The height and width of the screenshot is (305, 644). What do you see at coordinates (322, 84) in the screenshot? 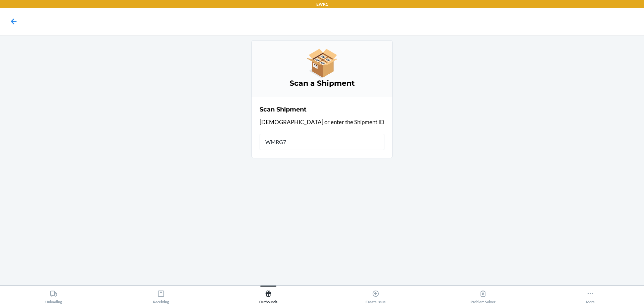
I see `h3: Scan a Shipment` at bounding box center [322, 84].